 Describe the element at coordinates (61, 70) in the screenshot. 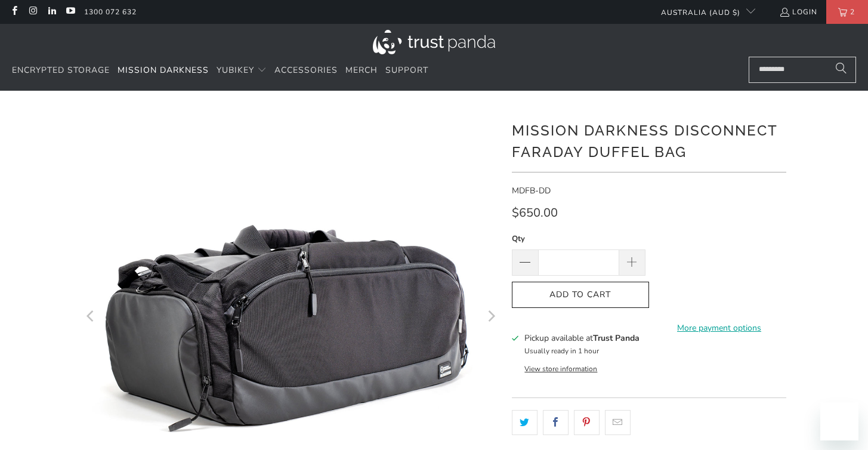

I see `a: Encrypted Storage` at that location.